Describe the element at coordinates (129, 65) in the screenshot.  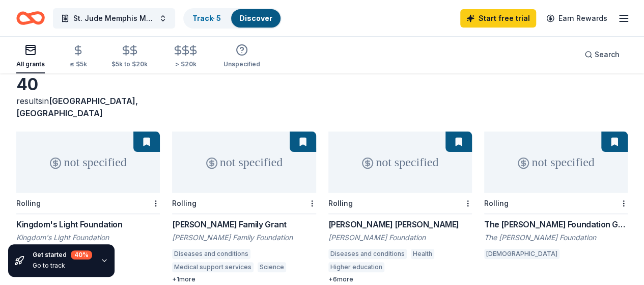
I see `div: $5k to $20k` at that location.